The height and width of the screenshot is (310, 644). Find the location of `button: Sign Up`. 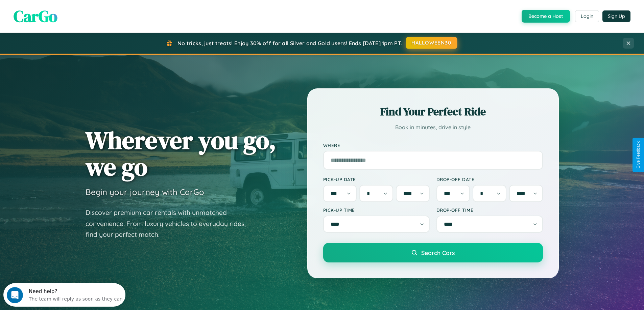

button: Sign Up is located at coordinates (616, 16).